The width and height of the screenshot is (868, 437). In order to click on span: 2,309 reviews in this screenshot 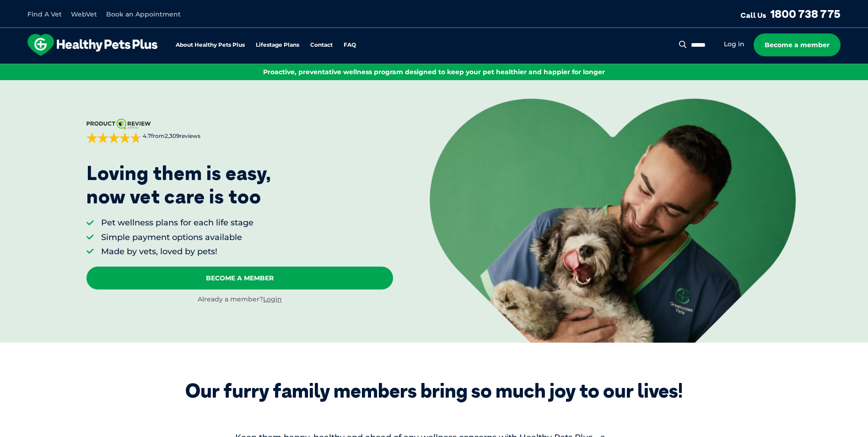, I will do `click(183, 136)`.